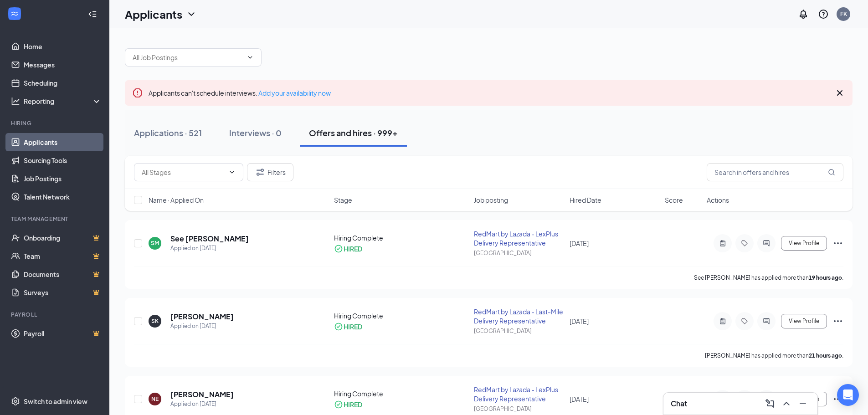  I want to click on a: Messages, so click(63, 64).